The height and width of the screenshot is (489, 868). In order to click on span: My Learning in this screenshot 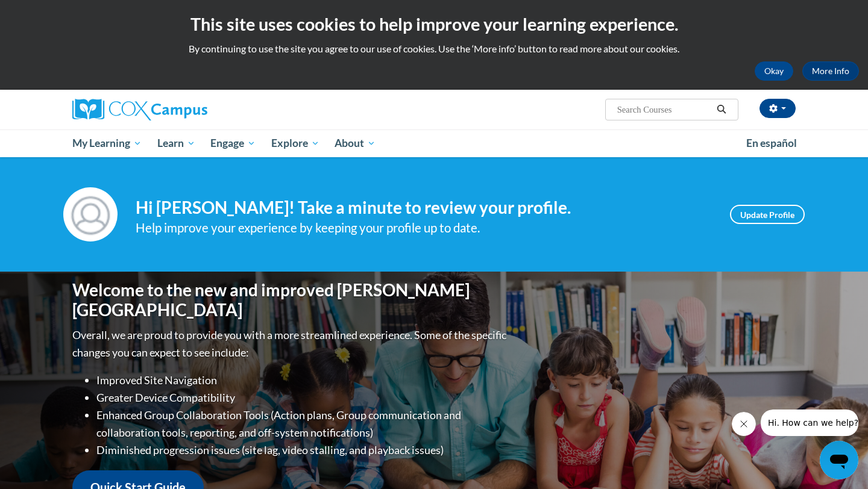, I will do `click(107, 143)`.